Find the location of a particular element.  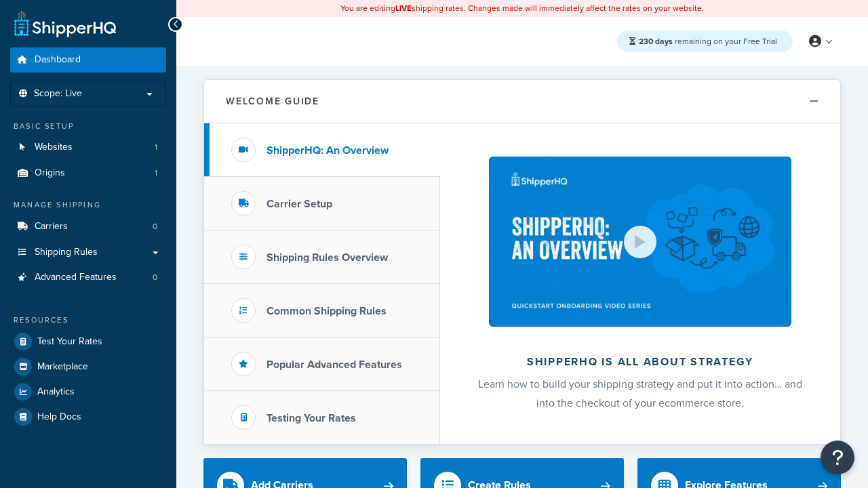

span: Shipping Rules is located at coordinates (66, 252).